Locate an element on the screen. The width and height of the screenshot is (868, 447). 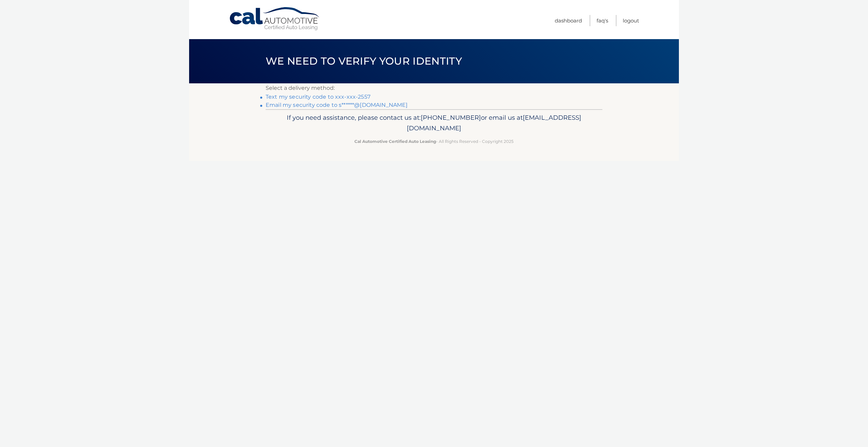
span: We need to verify your identity is located at coordinates (364, 61).